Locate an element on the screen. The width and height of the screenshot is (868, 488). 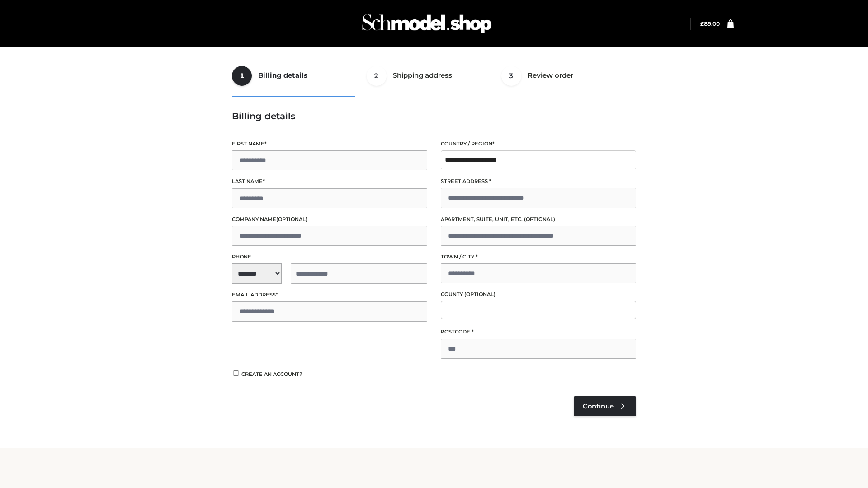
input: Create an account? is located at coordinates (236, 373).